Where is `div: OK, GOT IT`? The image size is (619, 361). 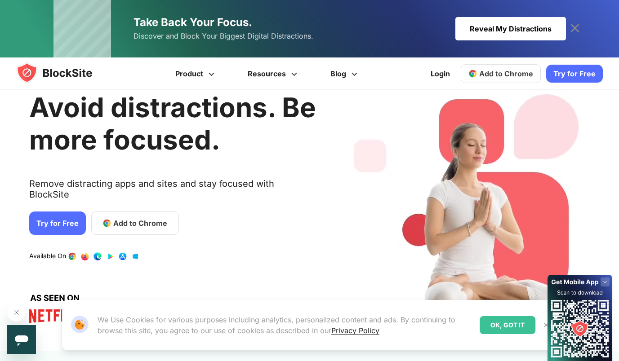
div: OK, GOT IT is located at coordinates (507, 325).